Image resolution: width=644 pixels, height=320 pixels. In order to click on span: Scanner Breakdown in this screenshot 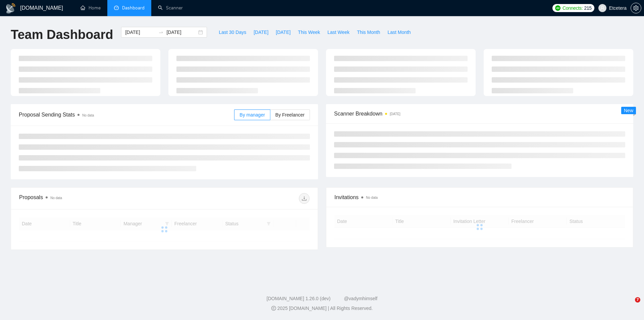, I will do `click(480, 114)`.